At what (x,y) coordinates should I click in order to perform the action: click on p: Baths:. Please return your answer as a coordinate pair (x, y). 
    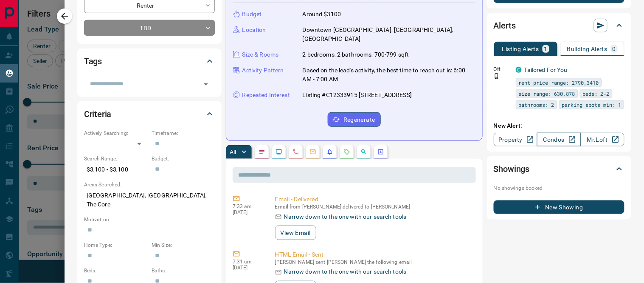
    Looking at the image, I should click on (183, 271).